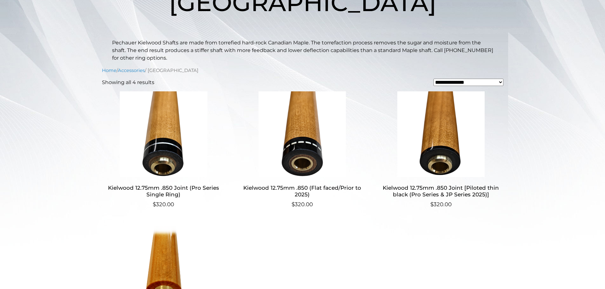  I want to click on p: Pechauer Kielwood Shafts are made from torrefied hard-rock Canadian Maple. The torrefaction proce..., so click(303, 50).